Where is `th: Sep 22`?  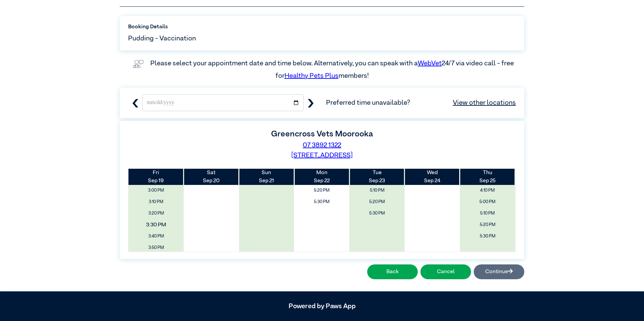 th: Sep 22 is located at coordinates (322, 177).